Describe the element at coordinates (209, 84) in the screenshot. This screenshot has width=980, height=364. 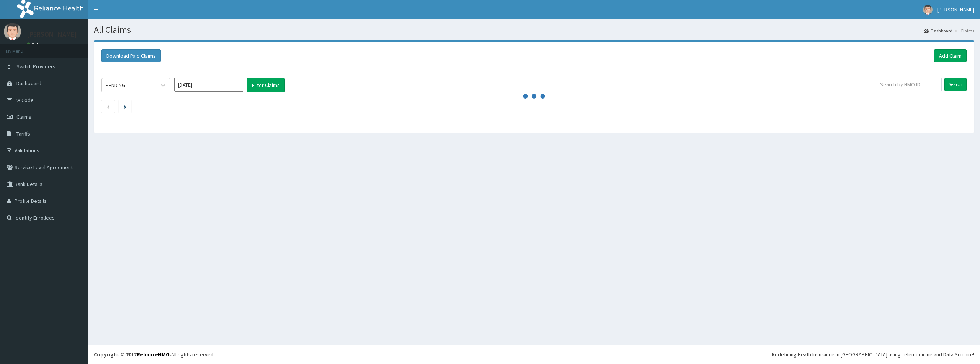
I see `input: Select Month and Year` at that location.